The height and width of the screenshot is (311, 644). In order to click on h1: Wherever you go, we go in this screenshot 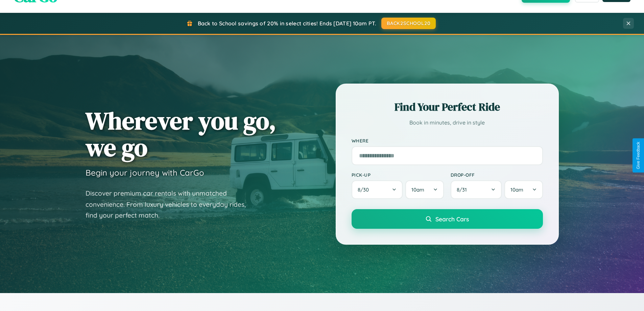, I will do `click(181, 134)`.